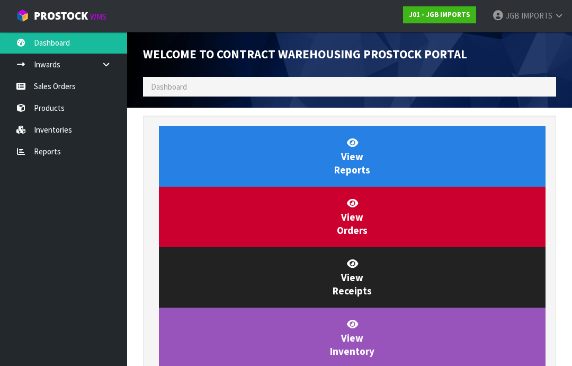 Image resolution: width=572 pixels, height=366 pixels. What do you see at coordinates (61, 16) in the screenshot?
I see `span: ProStock` at bounding box center [61, 16].